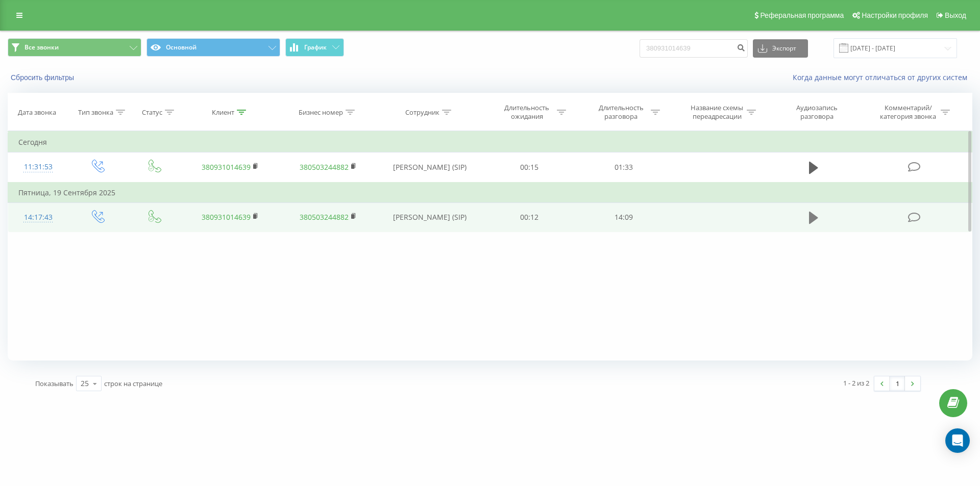  Describe the element at coordinates (314, 48) in the screenshot. I see `button: График` at that location.